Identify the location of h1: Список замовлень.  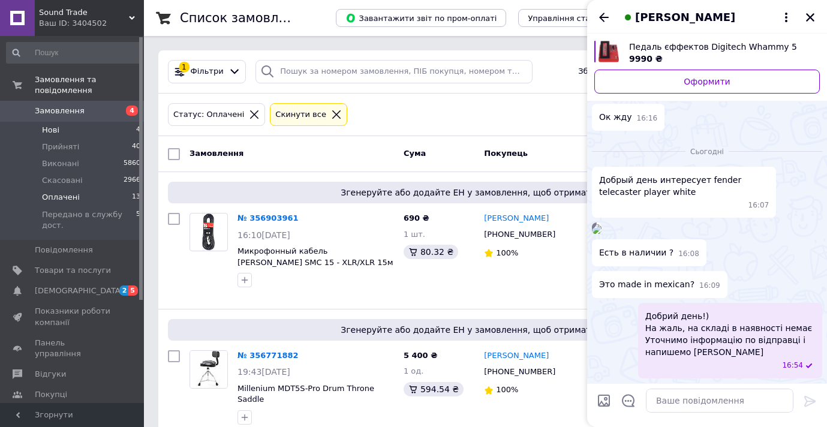
(241, 18).